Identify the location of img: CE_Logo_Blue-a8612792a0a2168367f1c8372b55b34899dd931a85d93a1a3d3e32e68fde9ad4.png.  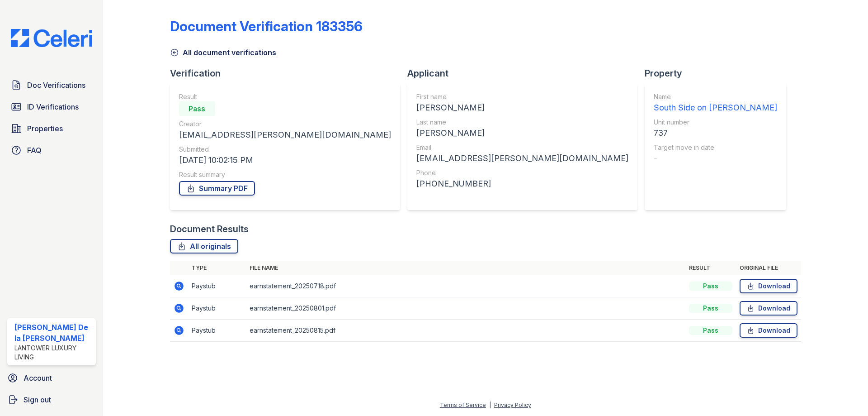
(52, 38).